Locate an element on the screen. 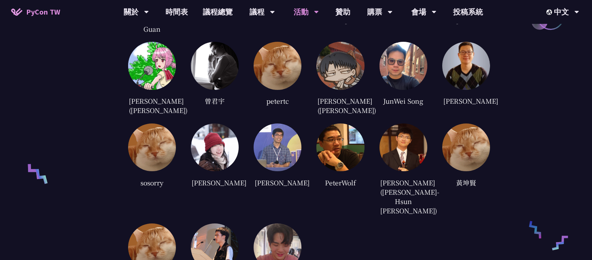 Image resolution: width=592 pixels, height=260 pixels. img: cc92e06fafd13445e6a1d6468371e89a.jpg is located at coordinates (403, 66).